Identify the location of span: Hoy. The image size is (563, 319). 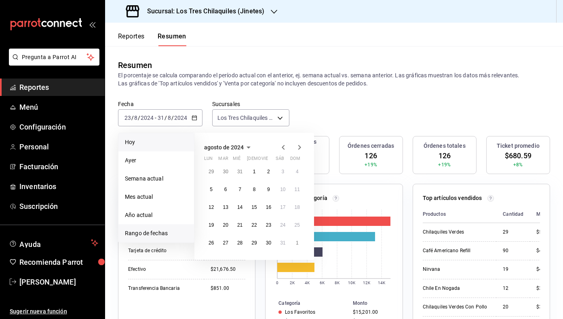
(156, 142).